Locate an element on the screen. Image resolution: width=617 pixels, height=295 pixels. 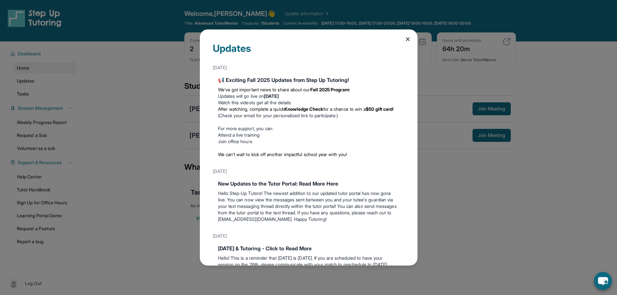
a: Attend a live training is located at coordinates (239, 135).